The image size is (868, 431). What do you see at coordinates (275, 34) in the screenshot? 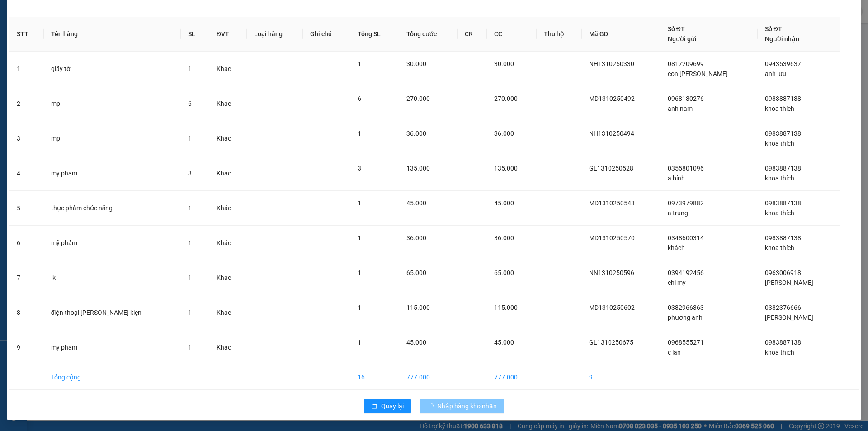
I see `th: Loại hàng` at bounding box center [275, 34].